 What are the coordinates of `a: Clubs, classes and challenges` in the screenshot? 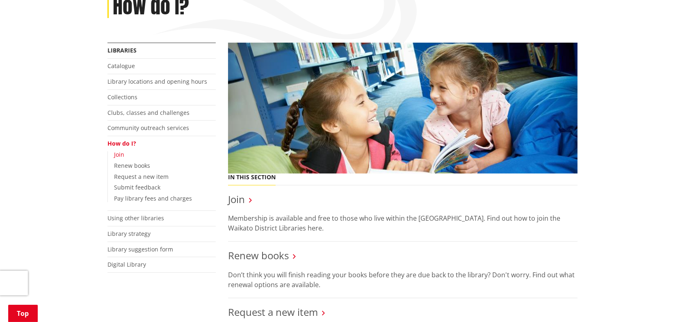 It's located at (149, 112).